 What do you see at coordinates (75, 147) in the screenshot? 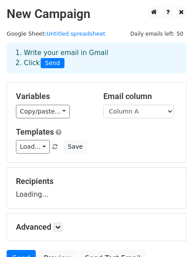
I see `button: Save` at bounding box center [75, 147].